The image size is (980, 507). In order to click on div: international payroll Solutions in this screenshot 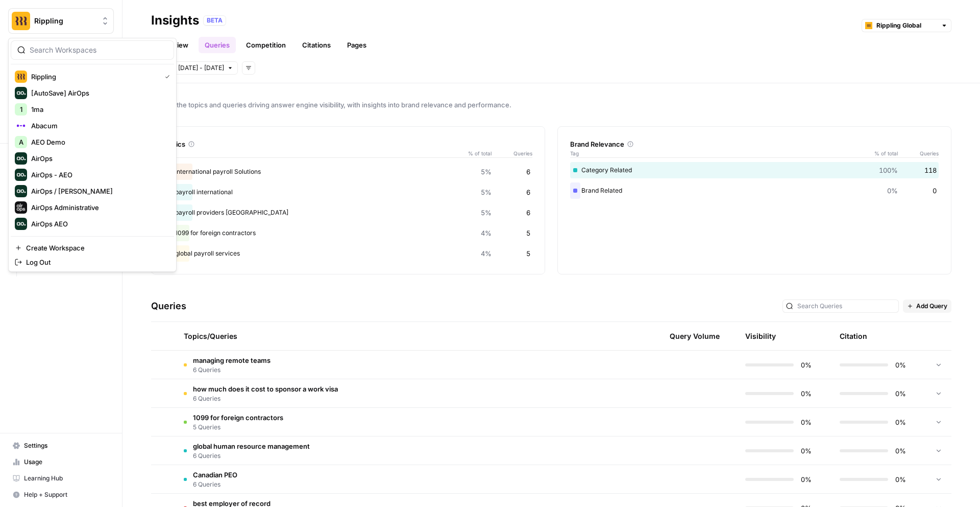, I will do `click(348, 171)`.